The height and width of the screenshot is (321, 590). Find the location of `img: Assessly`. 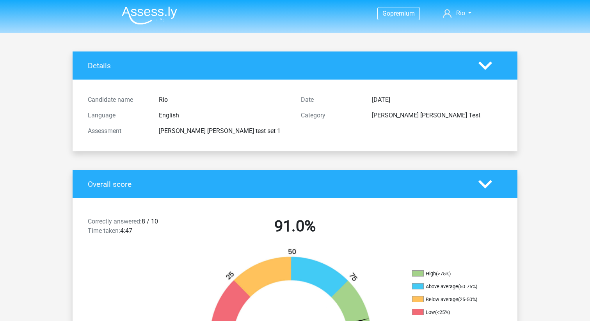

img: Assessly is located at coordinates (149, 15).